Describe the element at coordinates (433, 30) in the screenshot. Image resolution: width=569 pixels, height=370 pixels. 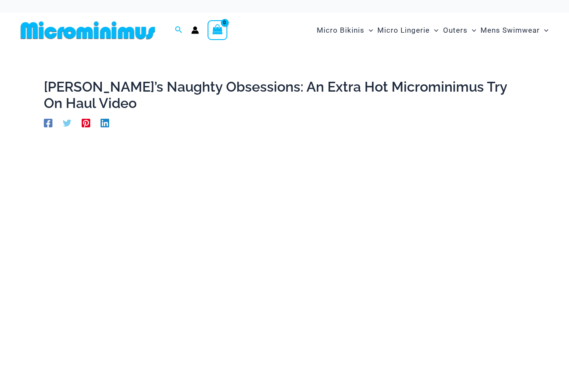
I see `nav: Site Navigation` at that location.